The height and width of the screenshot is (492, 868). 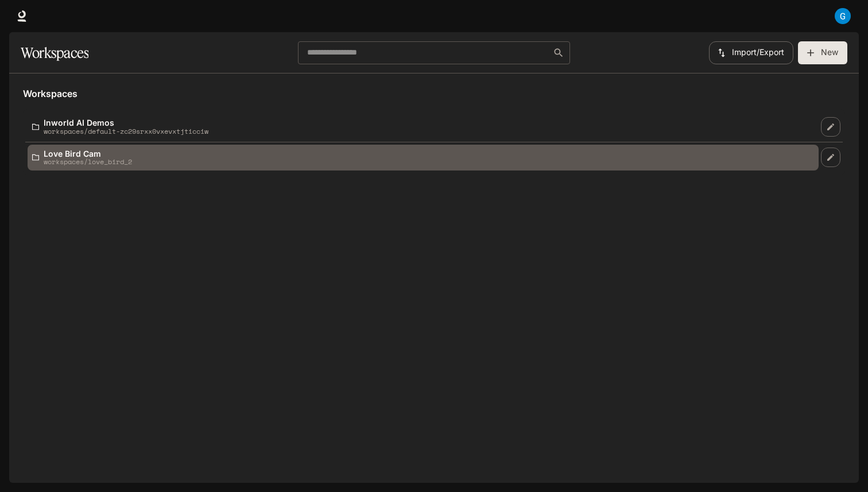 What do you see at coordinates (434, 94) in the screenshot?
I see `h5: Workspaces` at bounding box center [434, 94].